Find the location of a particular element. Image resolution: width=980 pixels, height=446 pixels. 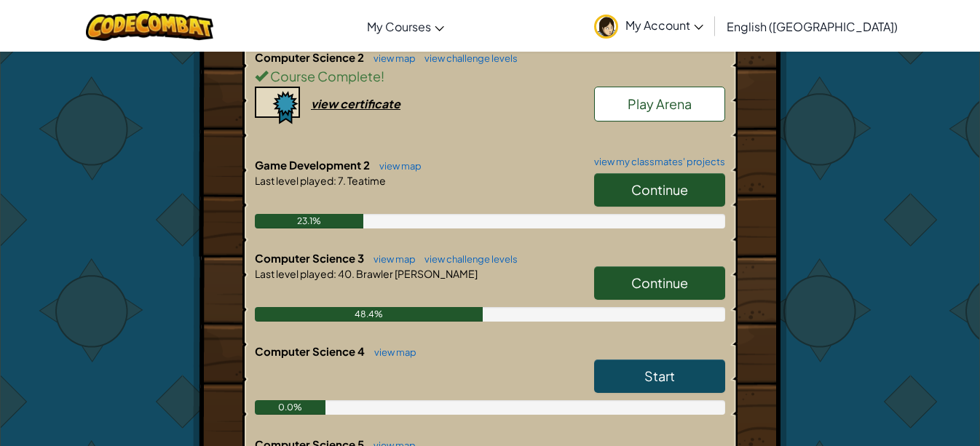

a: My Courses is located at coordinates (405, 27).